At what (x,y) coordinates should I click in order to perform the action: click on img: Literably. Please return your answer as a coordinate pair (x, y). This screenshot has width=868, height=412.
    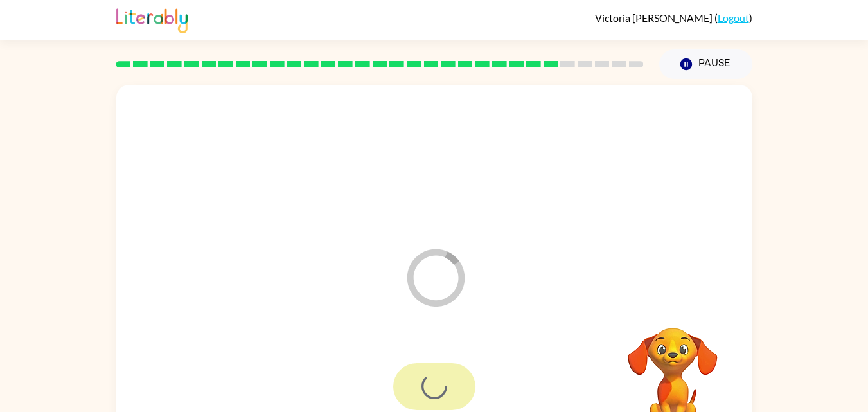
    Looking at the image, I should click on (152, 19).